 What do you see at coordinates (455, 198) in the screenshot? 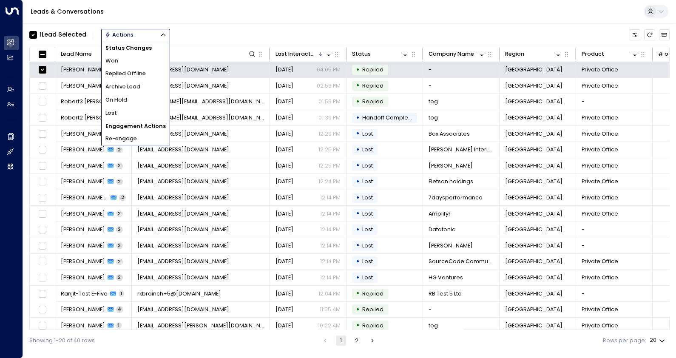
I see `span: 7daysperformance` at bounding box center [455, 198].